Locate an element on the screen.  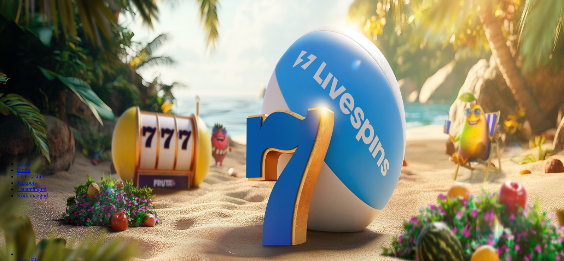
a: Slotid is located at coordinates (24, 170).